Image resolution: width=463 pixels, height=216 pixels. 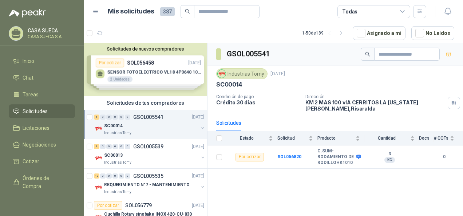 I want to click on p: Crédito 30 días, so click(x=258, y=102).